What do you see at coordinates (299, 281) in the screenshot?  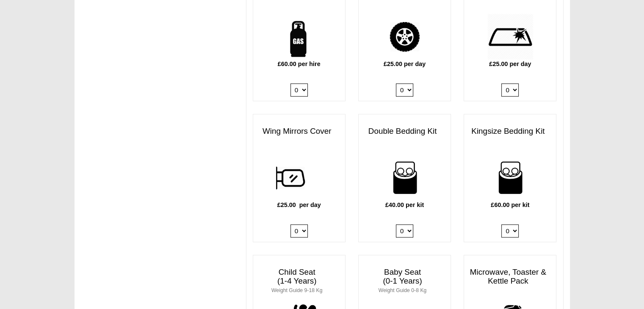 I see `h3: Child Seat (1-4 Years)` at bounding box center [299, 281].